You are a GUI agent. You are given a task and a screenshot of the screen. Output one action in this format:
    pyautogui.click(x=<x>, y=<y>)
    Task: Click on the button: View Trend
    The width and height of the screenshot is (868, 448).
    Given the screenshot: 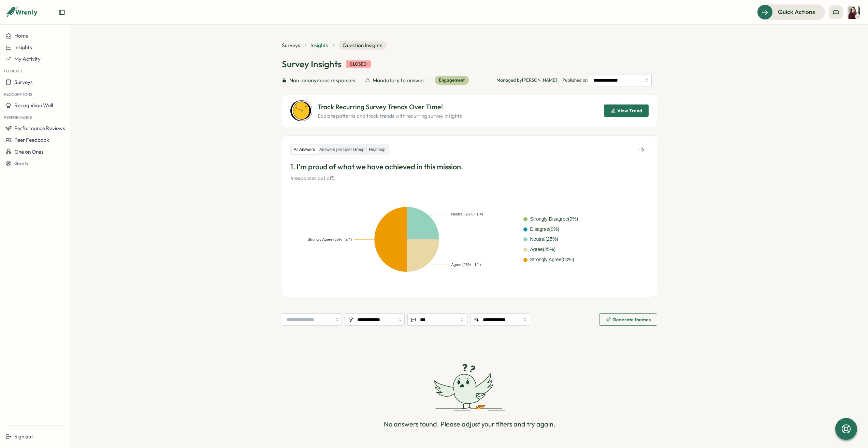 What is the action you would take?
    pyautogui.click(x=626, y=111)
    